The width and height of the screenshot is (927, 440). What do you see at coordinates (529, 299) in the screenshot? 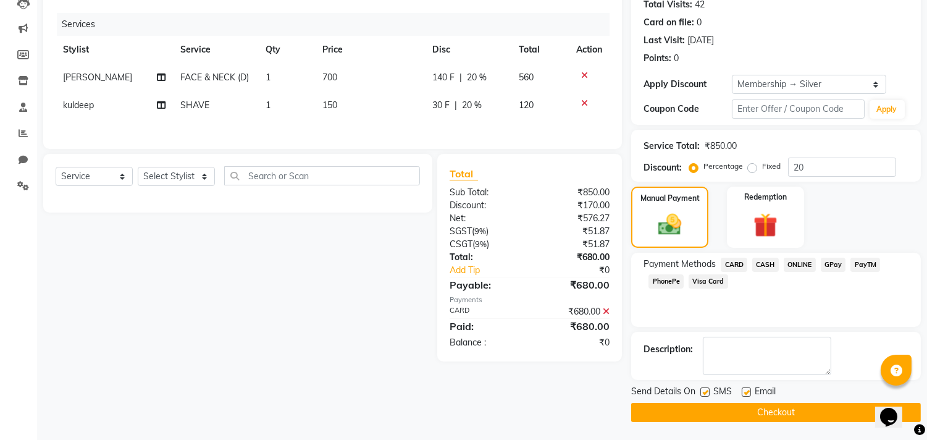
I see `div: Payments` at bounding box center [529, 299].